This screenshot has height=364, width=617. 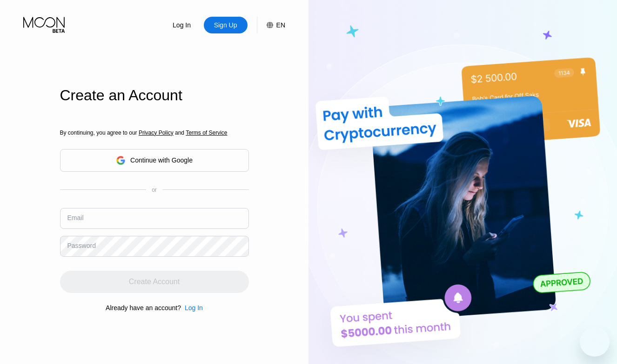 What do you see at coordinates (206, 133) in the screenshot?
I see `span: Terms of Service` at bounding box center [206, 133].